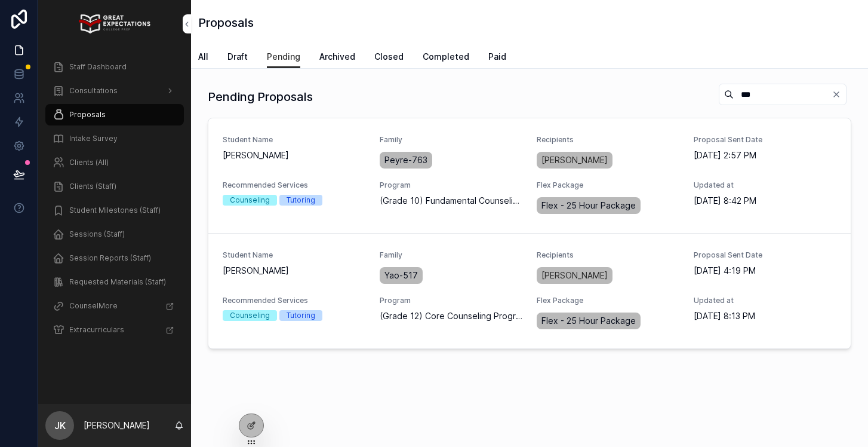 This screenshot has height=447, width=868. Describe the element at coordinates (406, 160) in the screenshot. I see `span: Peyre-763` at that location.